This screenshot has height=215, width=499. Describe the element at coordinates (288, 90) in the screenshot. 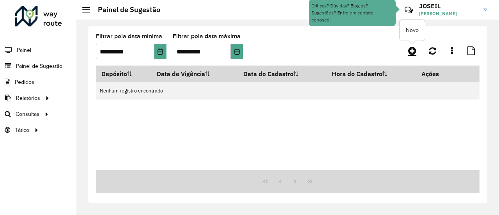

I see `td: Nenhum registro encontrado` at that location.